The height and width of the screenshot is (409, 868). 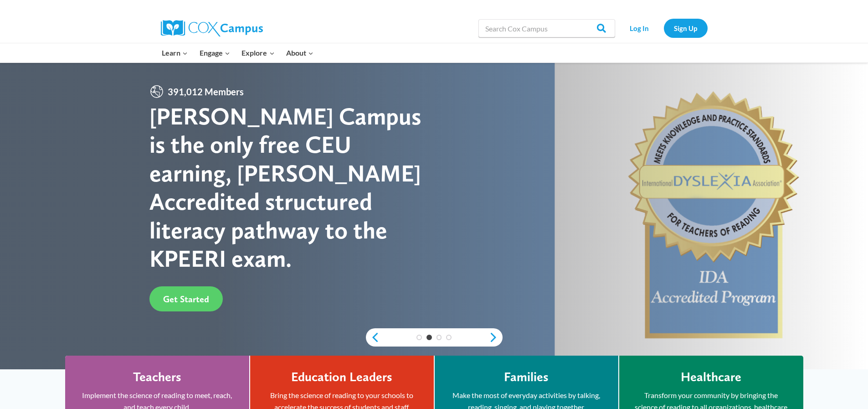 I want to click on span: Get Started, so click(x=186, y=299).